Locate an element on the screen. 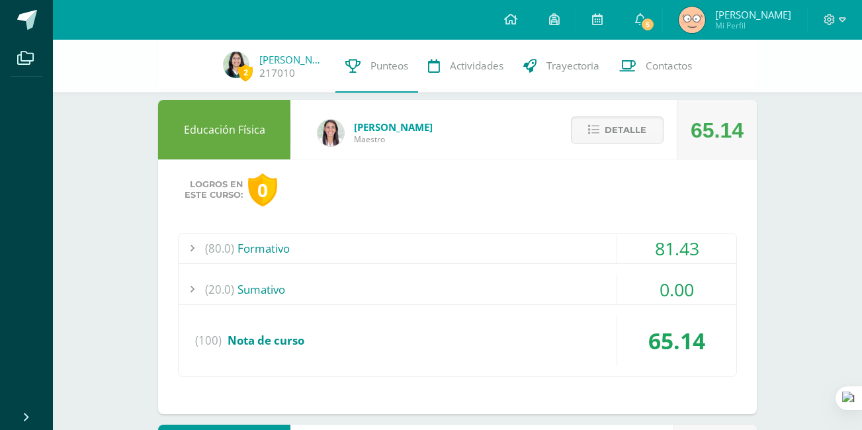 This screenshot has height=430, width=862. img: 06cdb80da18401a16fee8394d0841d36.png is located at coordinates (236, 65).